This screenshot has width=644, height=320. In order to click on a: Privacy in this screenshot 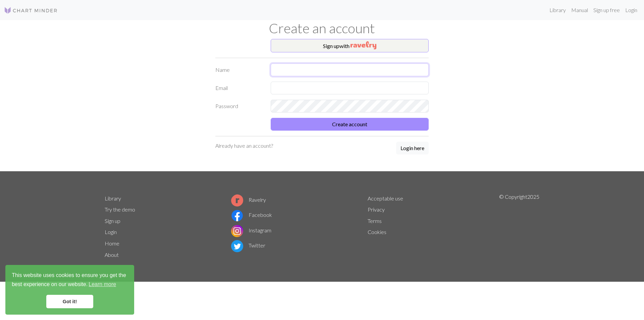, I will do `click(376, 209)`.